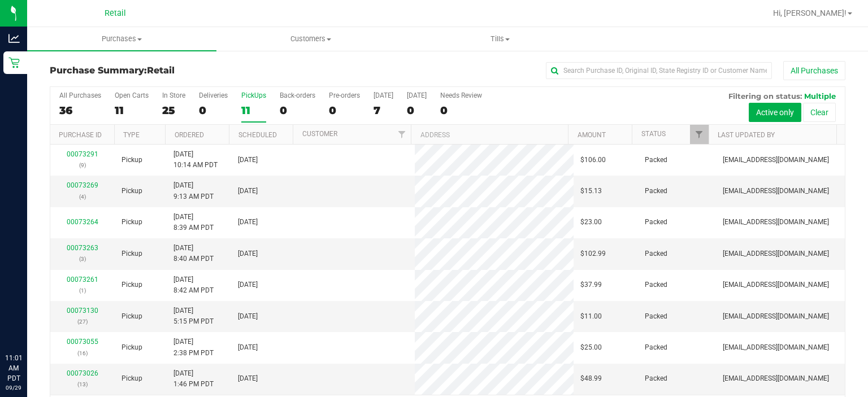 The width and height of the screenshot is (868, 397). What do you see at coordinates (593, 160) in the screenshot?
I see `span: $106.00` at bounding box center [593, 160].